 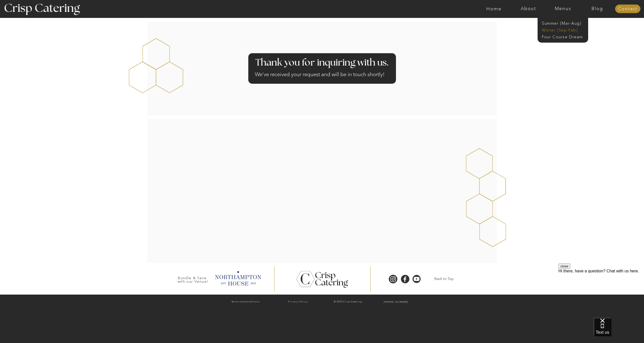 I want to click on a: Four Course Dream, so click(x=564, y=36).